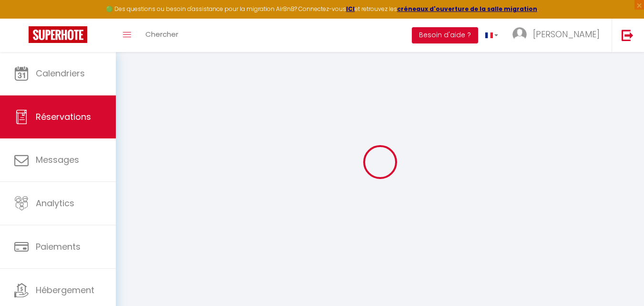 The image size is (644, 306). Describe the element at coordinates (60, 73) in the screenshot. I see `span: Calendriers` at that location.